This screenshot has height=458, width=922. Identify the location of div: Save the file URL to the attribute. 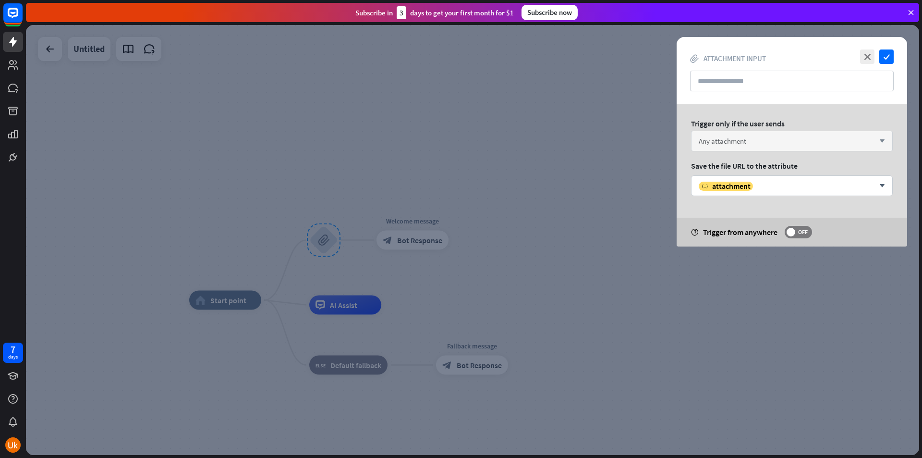
(792, 166).